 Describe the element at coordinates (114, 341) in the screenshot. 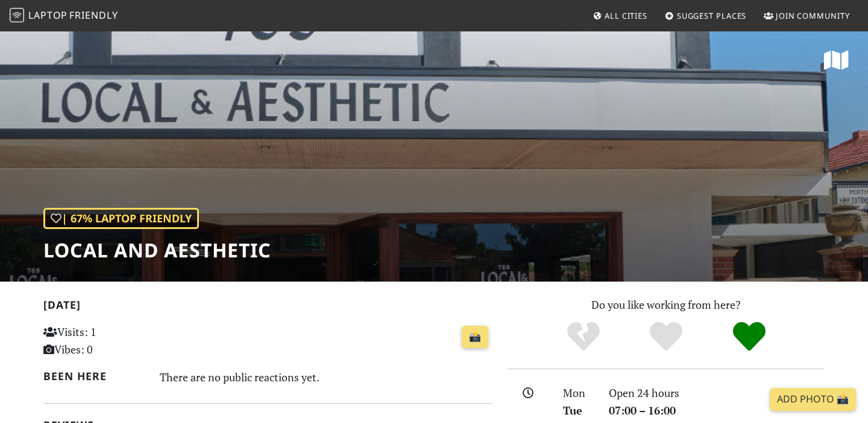

I see `p: Visits: 1 Vibes: 0` at that location.